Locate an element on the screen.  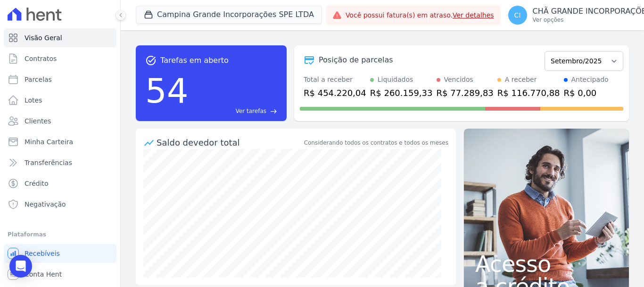
div: Total a receber is located at coordinates (335, 79).